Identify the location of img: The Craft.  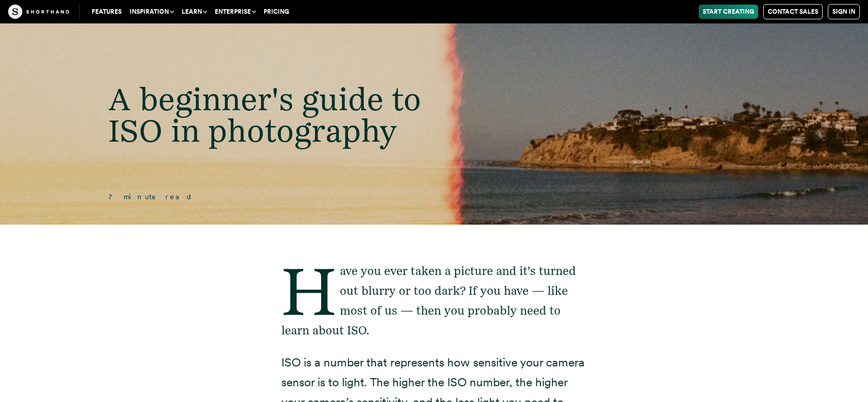
(39, 11).